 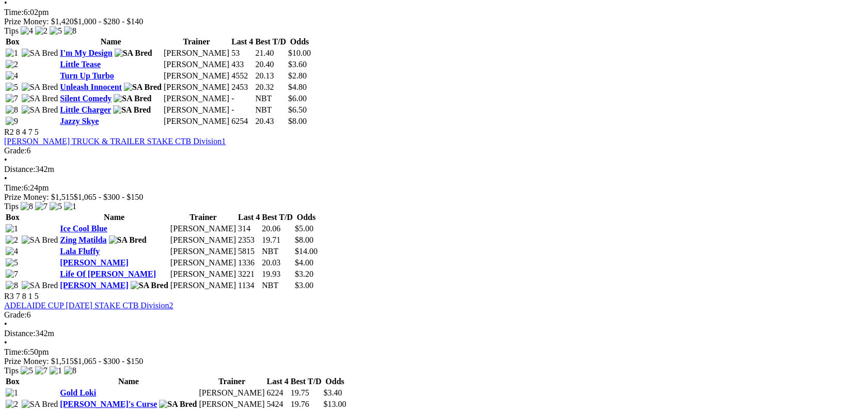 What do you see at coordinates (306, 404) in the screenshot?
I see `td: 19.76` at bounding box center [306, 404].